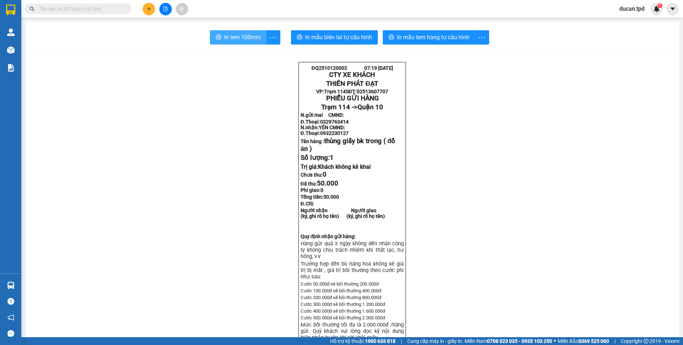  What do you see at coordinates (352, 91) in the screenshot?
I see `strong: VP: SĐT:` at bounding box center [352, 91].